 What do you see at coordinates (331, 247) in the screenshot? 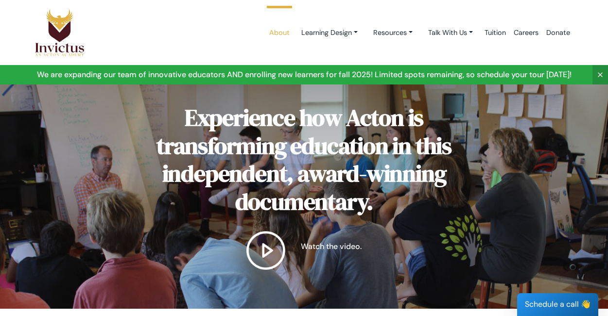
I see `p: Watch the video.` at bounding box center [331, 247].